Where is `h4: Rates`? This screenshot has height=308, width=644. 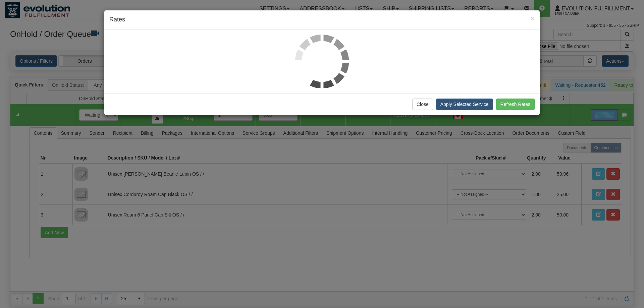 h4: Rates is located at coordinates (322, 20).